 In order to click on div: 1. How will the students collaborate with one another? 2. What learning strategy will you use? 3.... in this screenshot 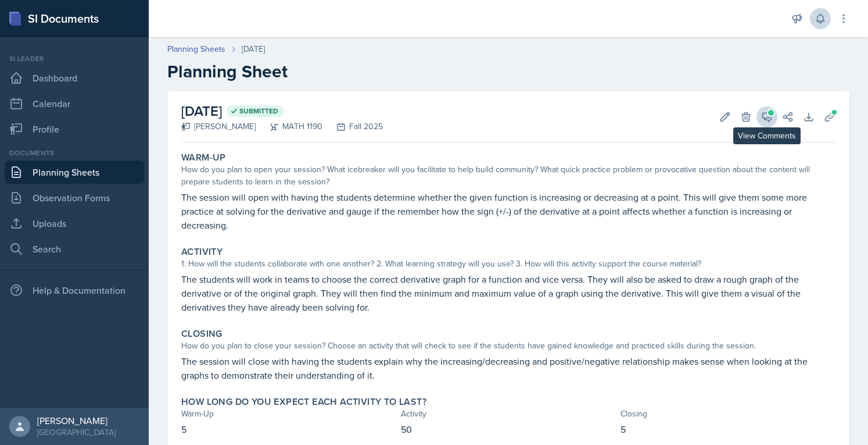, I will do `click(509, 263)`.